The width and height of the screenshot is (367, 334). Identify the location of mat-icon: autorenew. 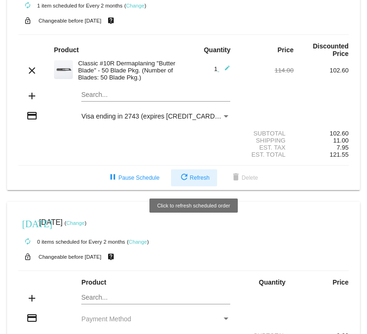
(28, 242).